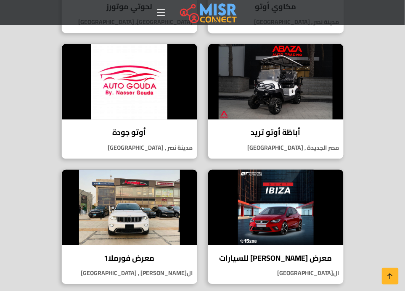  I want to click on img: معرض فورملا1, so click(129, 207).